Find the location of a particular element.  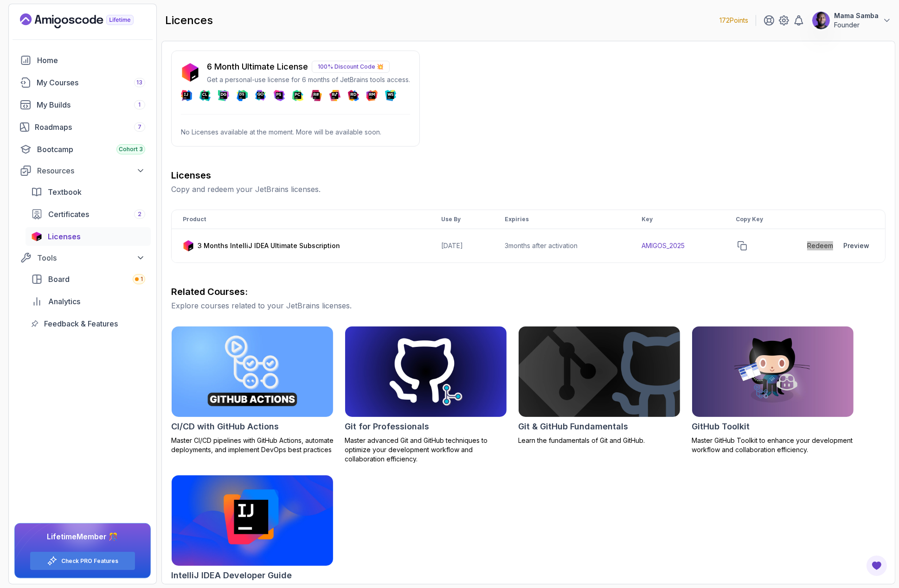

a: certificates is located at coordinates (89, 214).